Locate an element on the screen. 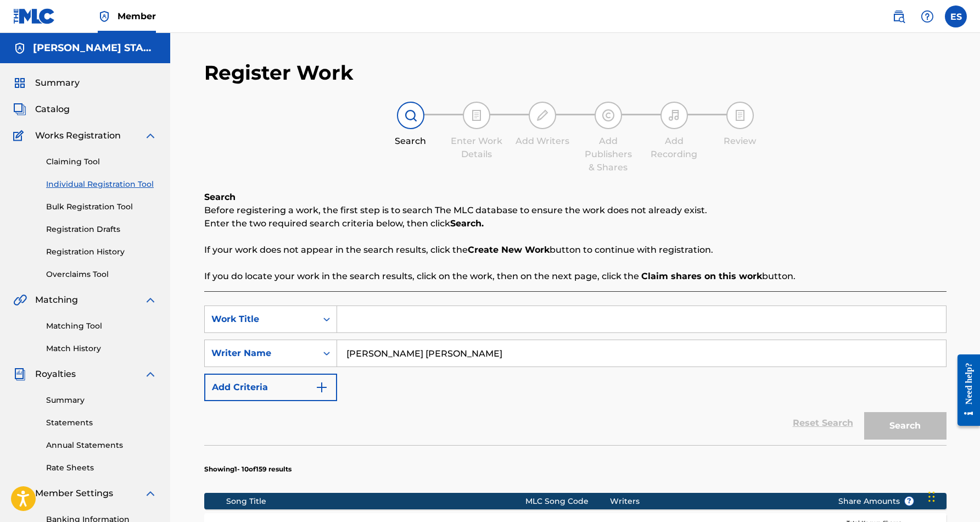 The image size is (980, 522). div: Writer Name is located at coordinates (261, 353).